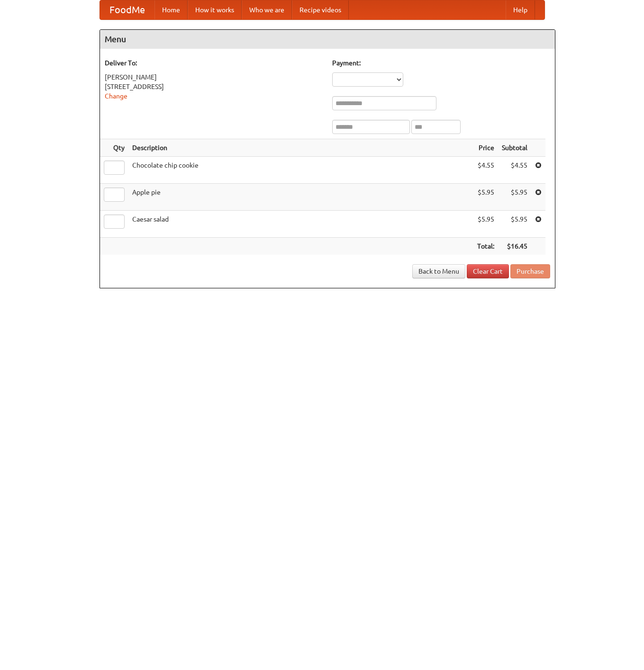 This screenshot has width=644, height=670. Describe the element at coordinates (486, 247) in the screenshot. I see `th: Total:` at that location.